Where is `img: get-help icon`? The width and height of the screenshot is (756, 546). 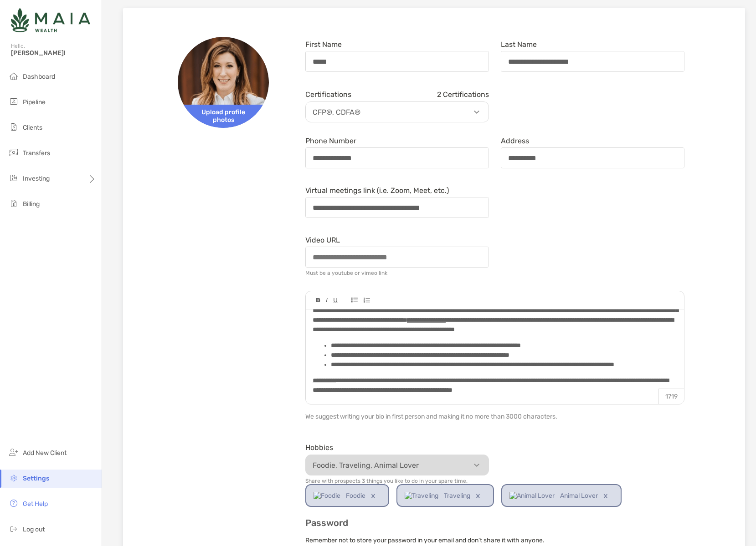
img: get-help icon is located at coordinates (14, 504).